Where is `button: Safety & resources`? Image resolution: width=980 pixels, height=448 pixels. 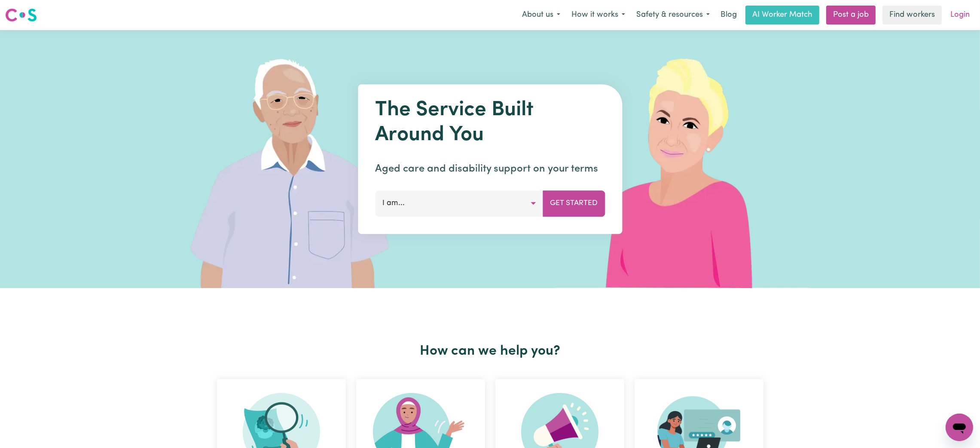 button: Safety & resources is located at coordinates (672, 15).